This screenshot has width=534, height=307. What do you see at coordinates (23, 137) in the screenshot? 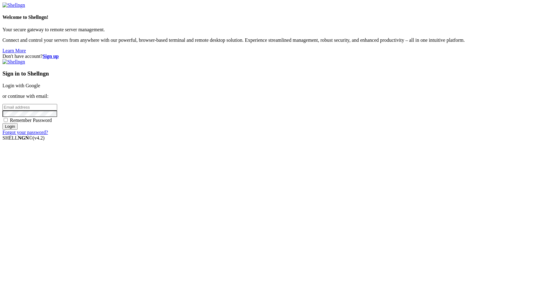
I see `b: NGN` at bounding box center [23, 137].